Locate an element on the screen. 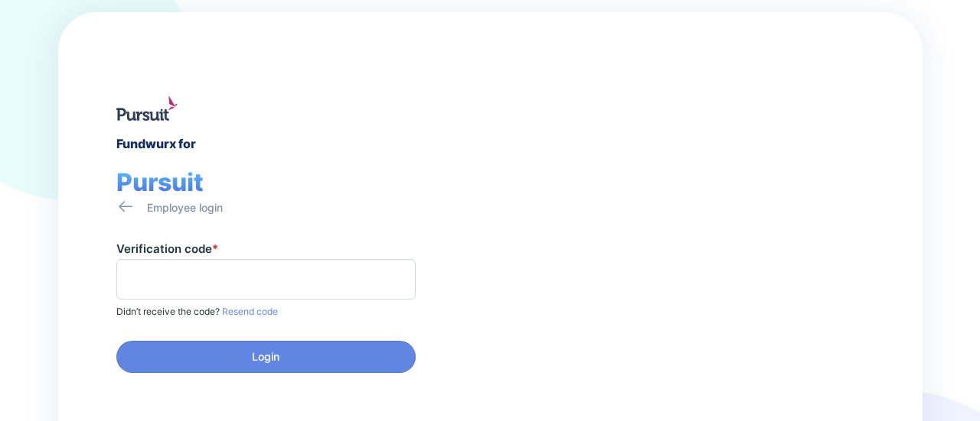 Image resolution: width=980 pixels, height=421 pixels. span: Didn’t receive the code? is located at coordinates (167, 312).